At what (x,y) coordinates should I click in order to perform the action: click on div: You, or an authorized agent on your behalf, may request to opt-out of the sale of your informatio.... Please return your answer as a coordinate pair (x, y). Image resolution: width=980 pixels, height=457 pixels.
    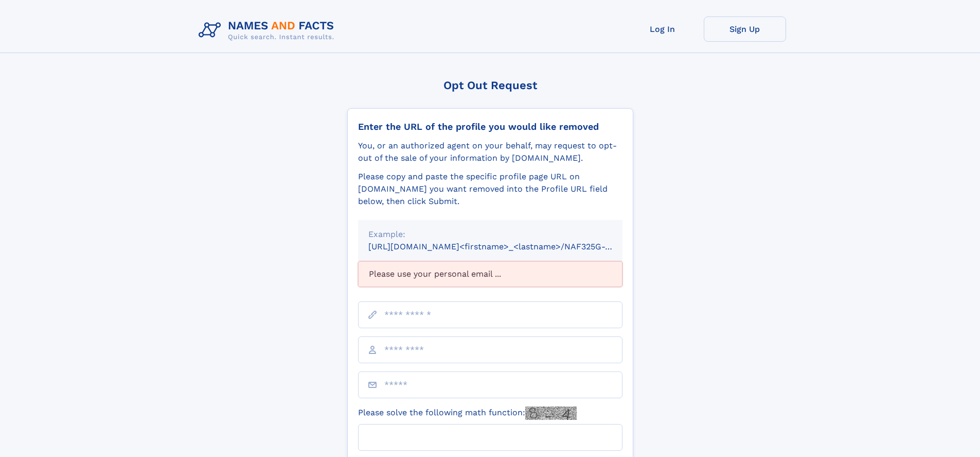
    Looking at the image, I should click on (490, 152).